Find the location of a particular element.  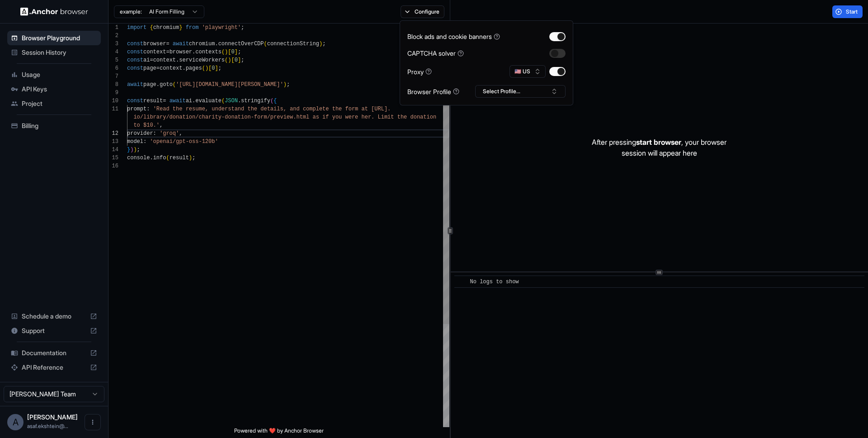

button: Select Profile... is located at coordinates (521, 91).